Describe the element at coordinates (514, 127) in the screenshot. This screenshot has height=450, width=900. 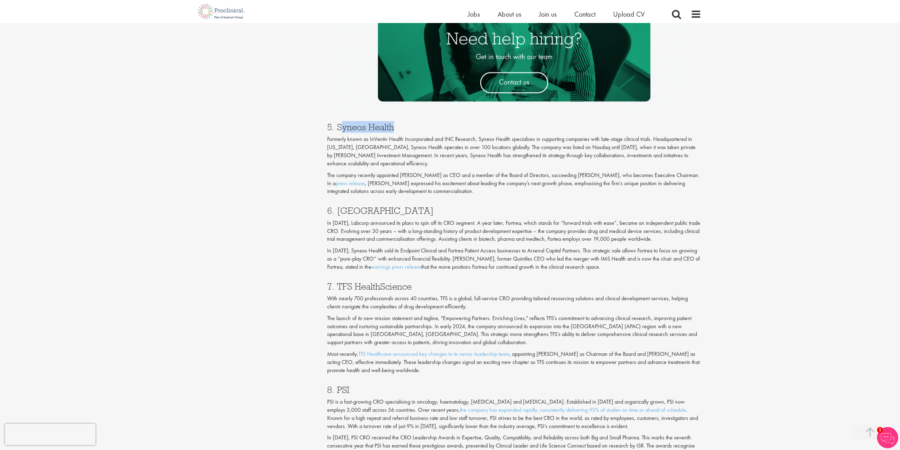
I see `h3: 5. Syneos Health` at that location.